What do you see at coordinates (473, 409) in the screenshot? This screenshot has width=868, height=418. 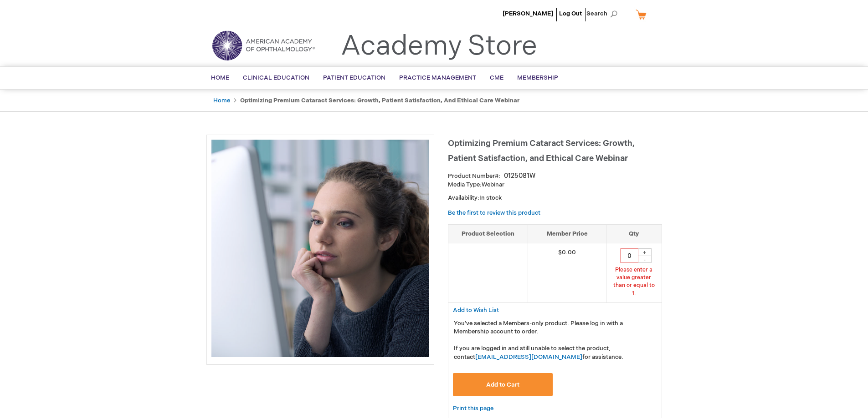 I see `a: Print this page` at bounding box center [473, 409].